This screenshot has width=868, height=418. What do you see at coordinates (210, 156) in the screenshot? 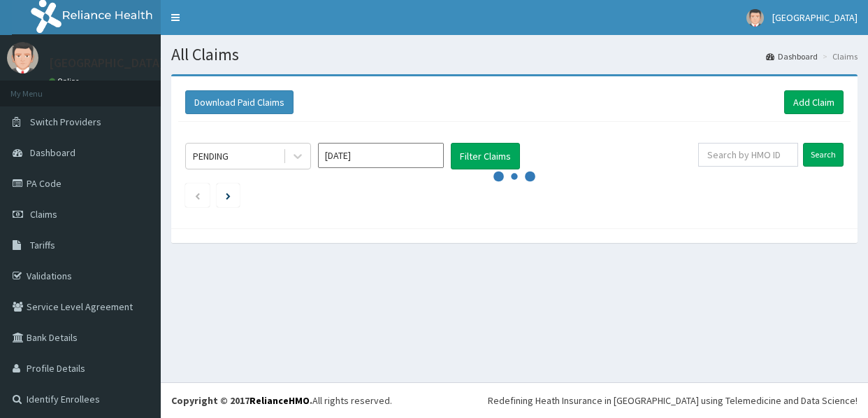
I see `div: PENDING` at bounding box center [210, 156].